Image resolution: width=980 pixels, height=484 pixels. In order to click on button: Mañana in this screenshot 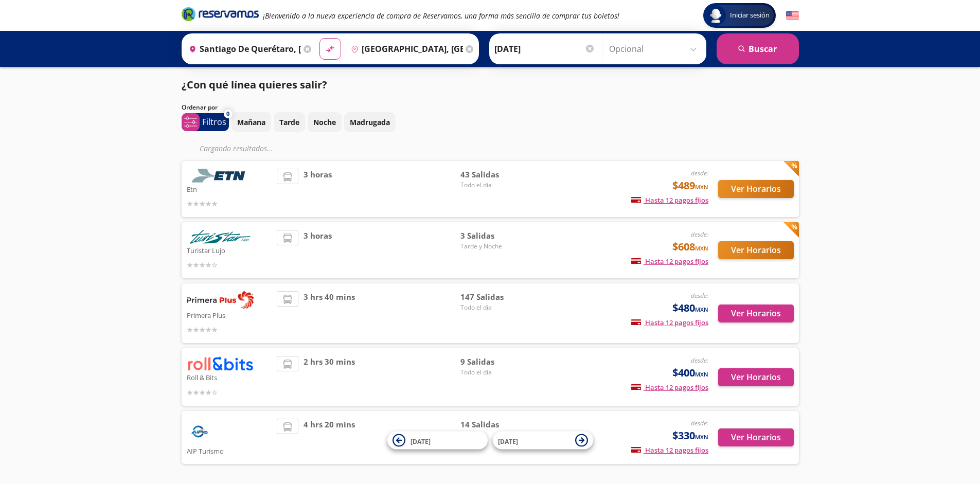, I will do `click(251, 122)`.